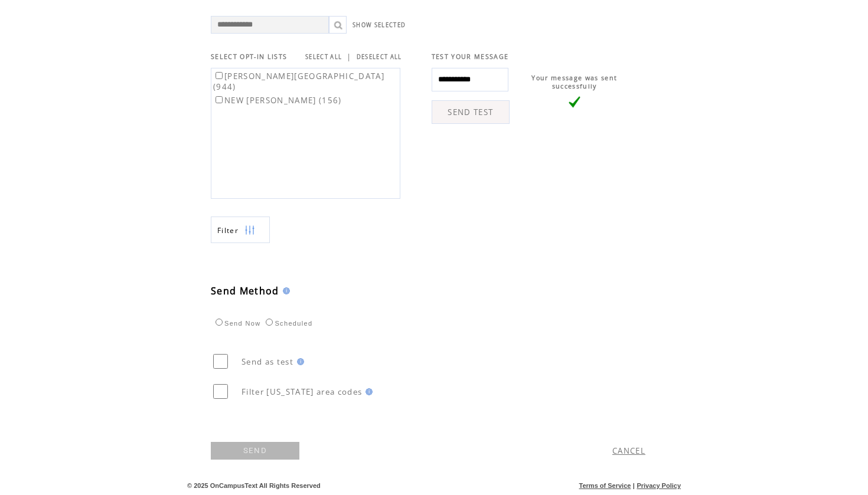  What do you see at coordinates (254, 486) in the screenshot?
I see `span: © 2025 OnCampusText All Rights Reserved` at bounding box center [254, 486].